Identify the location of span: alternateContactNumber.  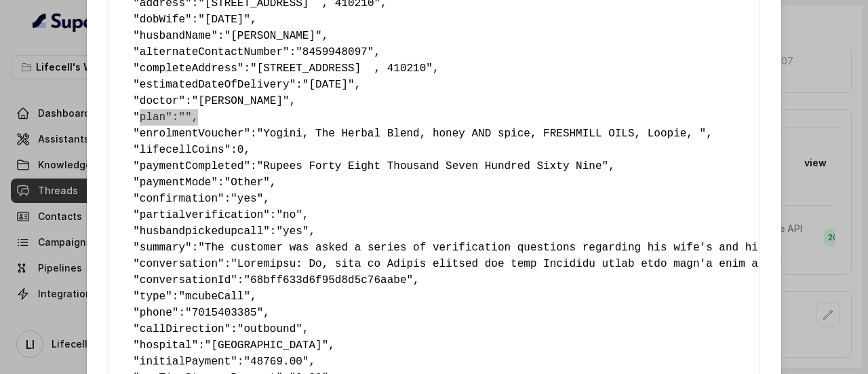
(211, 53).